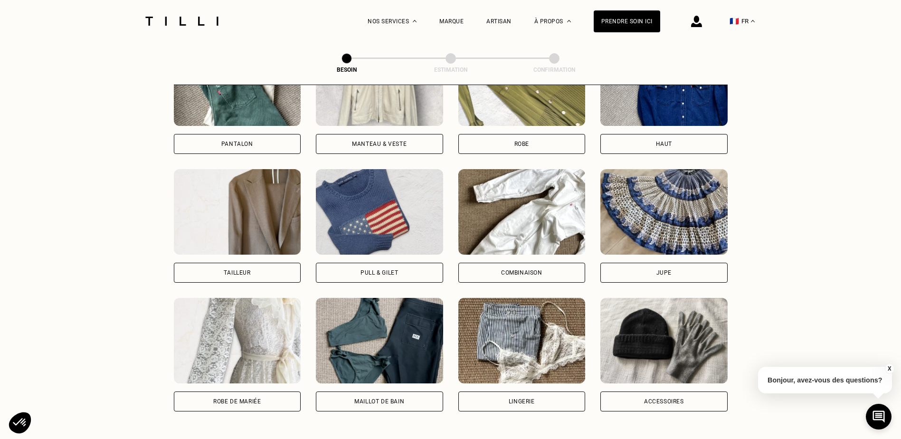 The height and width of the screenshot is (439, 901). What do you see at coordinates (521, 273) in the screenshot?
I see `div: Combinaison` at bounding box center [521, 273].